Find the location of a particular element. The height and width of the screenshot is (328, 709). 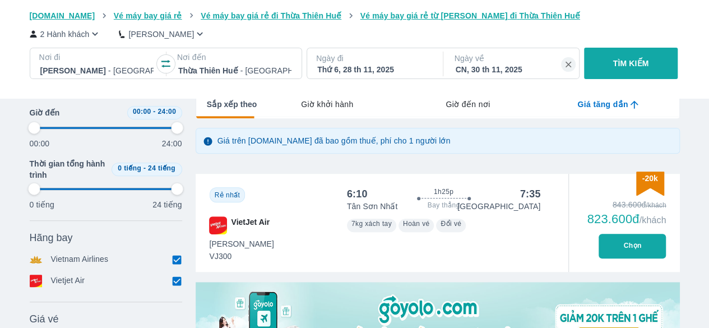

div: CN, 30 th 11, 2025 is located at coordinates (512, 69).